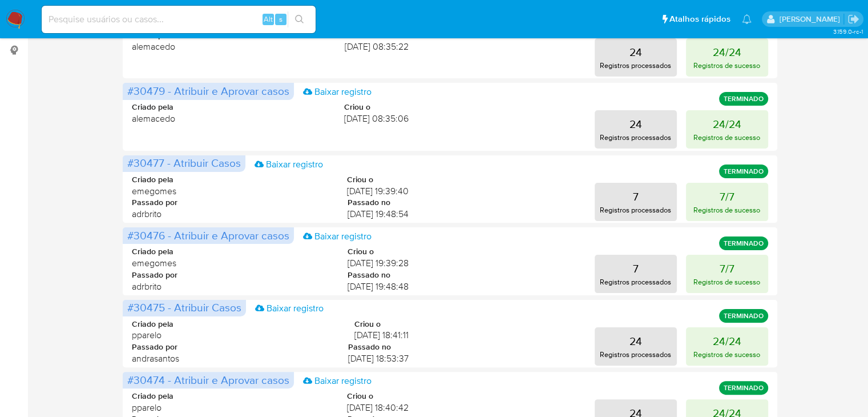 The height and width of the screenshot is (417, 868). Describe the element at coordinates (281, 19) in the screenshot. I see `span: s` at that location.